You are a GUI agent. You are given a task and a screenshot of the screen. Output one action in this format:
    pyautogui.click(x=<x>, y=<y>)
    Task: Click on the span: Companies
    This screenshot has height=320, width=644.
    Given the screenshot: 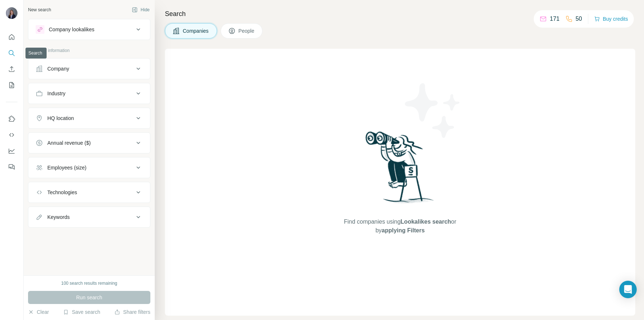 What is the action you would take?
    pyautogui.click(x=196, y=31)
    